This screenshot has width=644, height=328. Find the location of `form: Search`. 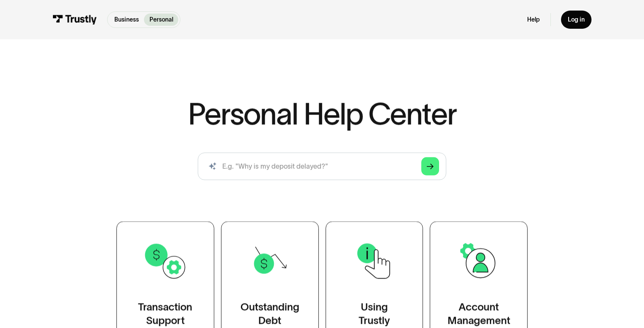

form: Search is located at coordinates (322, 166).